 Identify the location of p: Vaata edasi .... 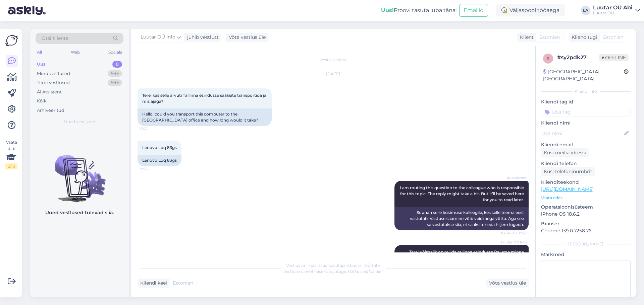
(586, 198).